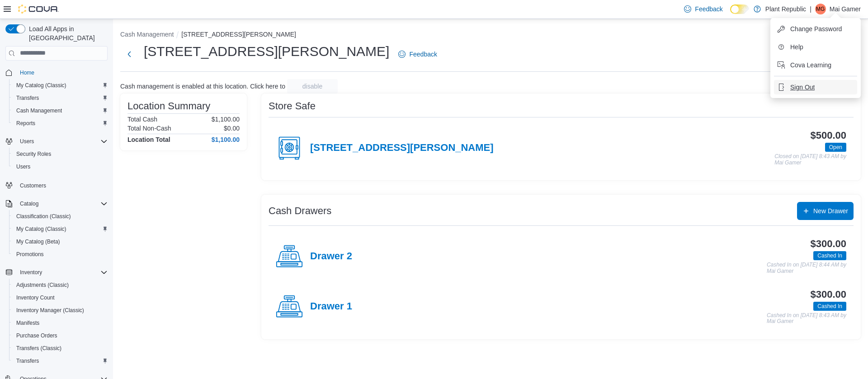  Describe the element at coordinates (825, 211) in the screenshot. I see `button: New Drawer` at that location.